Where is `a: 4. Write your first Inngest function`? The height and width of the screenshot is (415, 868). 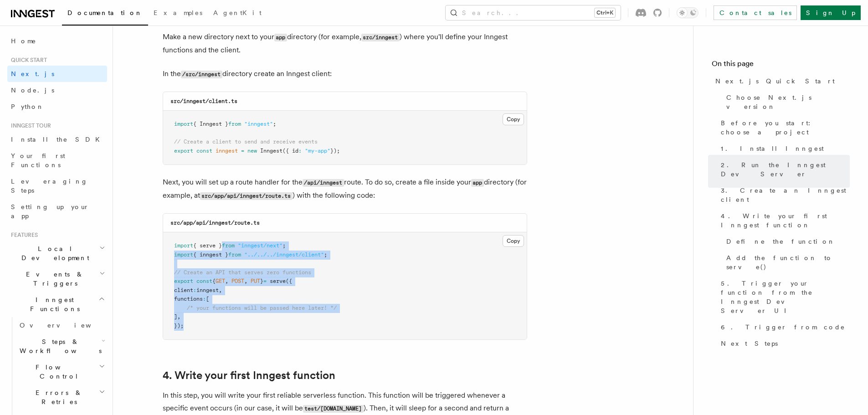 a: 4. Write your first Inngest function is located at coordinates (249, 375).